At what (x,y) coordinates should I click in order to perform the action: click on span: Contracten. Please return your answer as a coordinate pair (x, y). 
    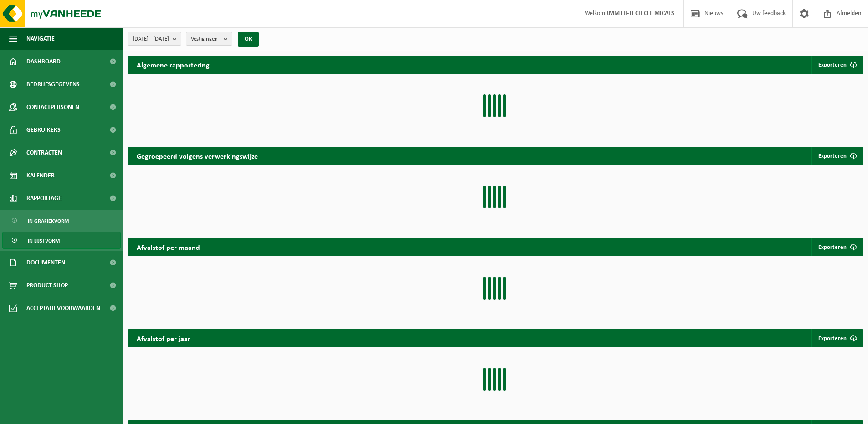
    Looking at the image, I should click on (44, 153).